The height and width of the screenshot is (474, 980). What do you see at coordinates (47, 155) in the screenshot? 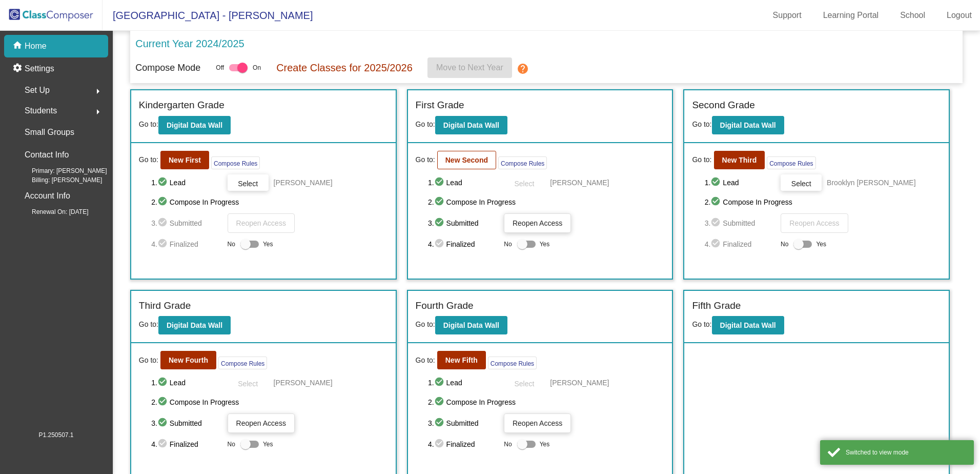
I see `p: Contact Info` at bounding box center [47, 155].